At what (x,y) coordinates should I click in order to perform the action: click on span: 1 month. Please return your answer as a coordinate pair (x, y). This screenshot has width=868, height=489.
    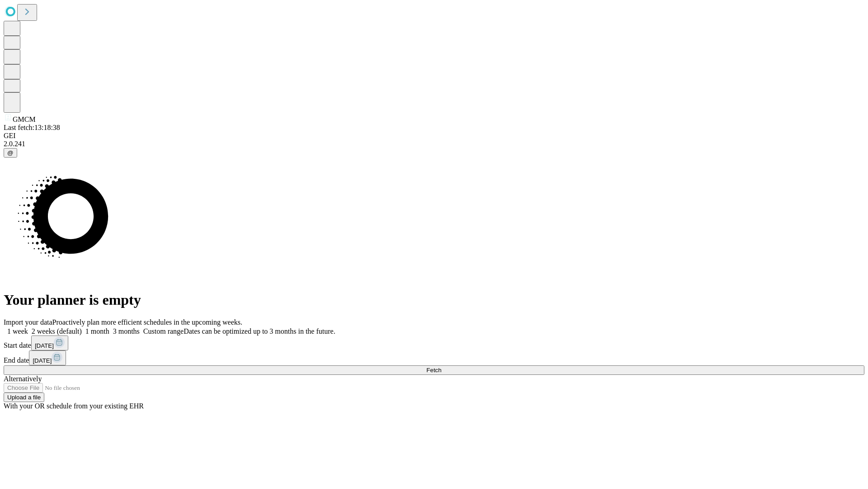
    Looking at the image, I should click on (97, 330).